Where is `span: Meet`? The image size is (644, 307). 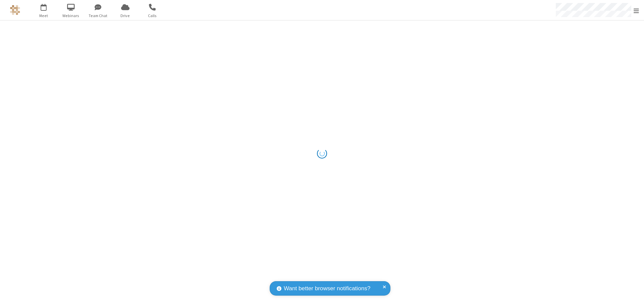
span: Meet is located at coordinates (44, 16).